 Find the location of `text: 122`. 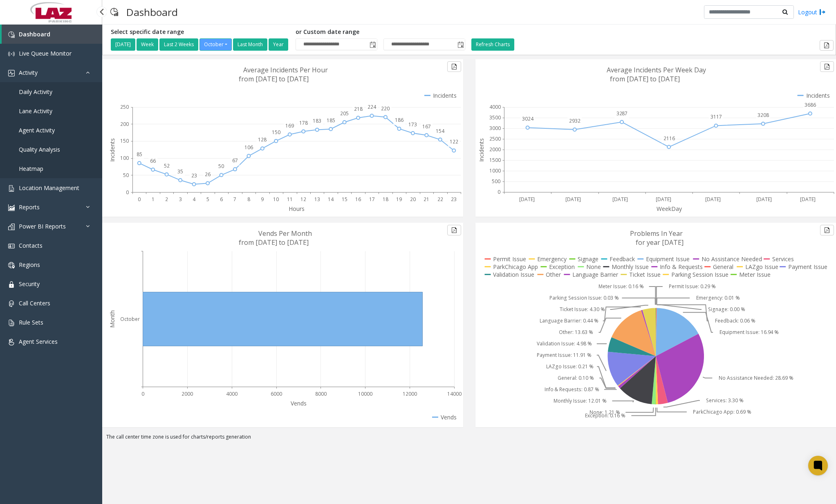

text: 122 is located at coordinates (454, 141).